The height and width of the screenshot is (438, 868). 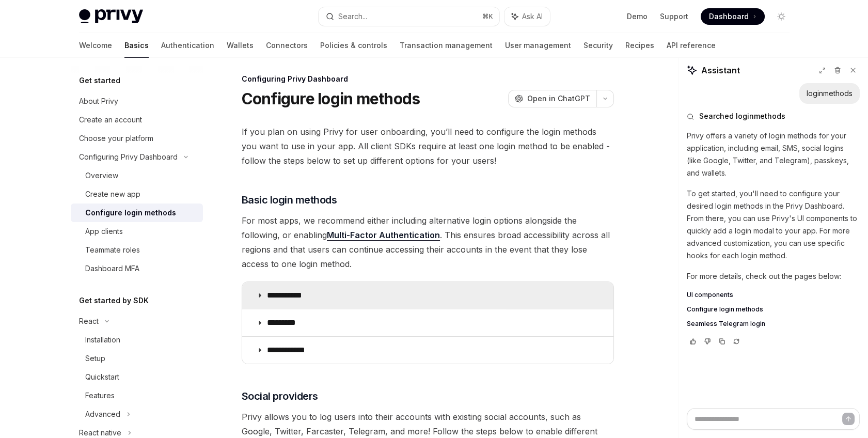 I want to click on a: Wallets, so click(x=240, y=45).